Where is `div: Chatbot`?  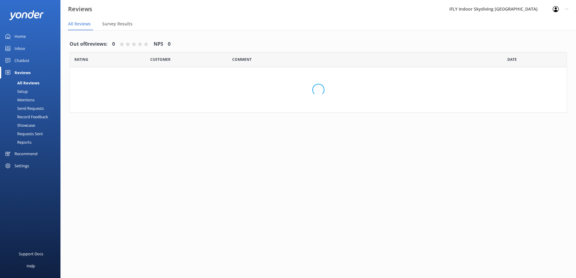 div: Chatbot is located at coordinates (22, 60).